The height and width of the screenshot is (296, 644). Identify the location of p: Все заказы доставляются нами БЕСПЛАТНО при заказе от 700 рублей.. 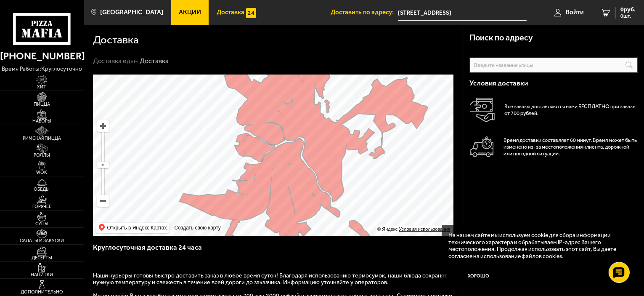
(571, 110).